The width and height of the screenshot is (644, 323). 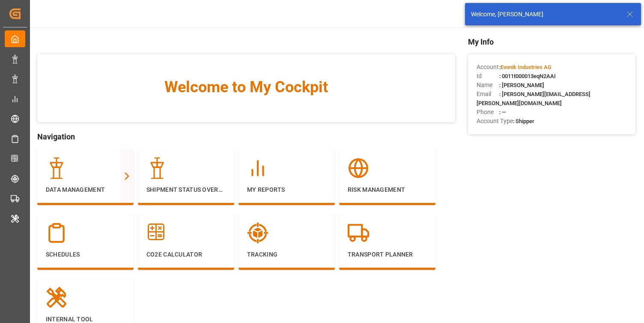 What do you see at coordinates (246, 137) in the screenshot?
I see `span: Navigation` at bounding box center [246, 137].